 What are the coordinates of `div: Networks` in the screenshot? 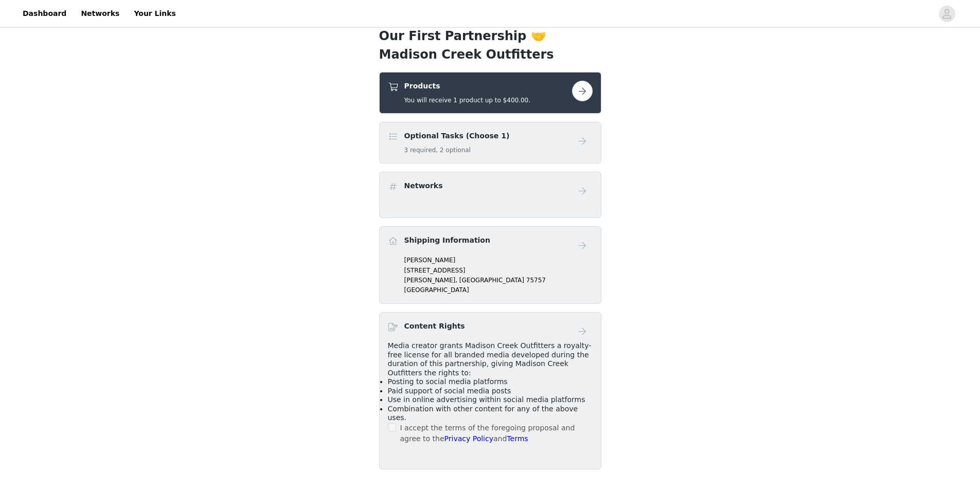 It's located at (490, 195).